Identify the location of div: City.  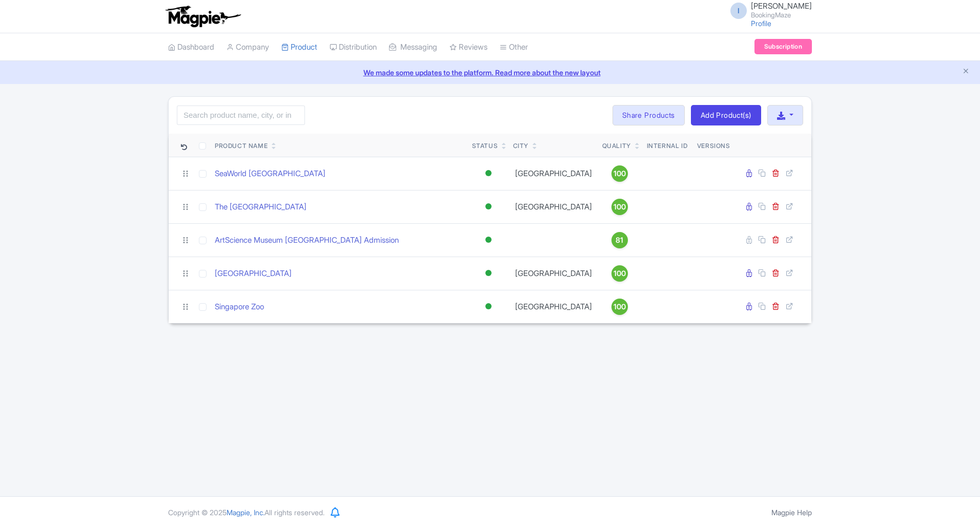
(521, 146).